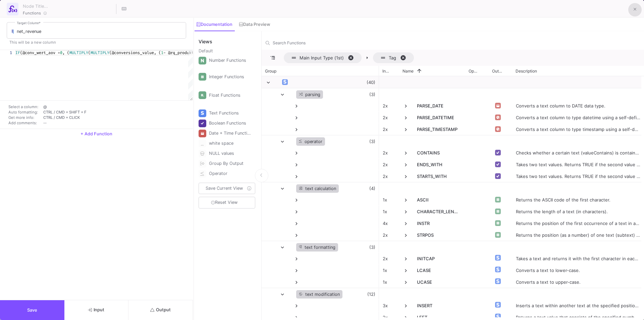 The height and width of the screenshot is (320, 644). What do you see at coordinates (577, 223) in the screenshot?
I see `div: Returns the position of the first occurrence of a text in another text.` at bounding box center [577, 223].